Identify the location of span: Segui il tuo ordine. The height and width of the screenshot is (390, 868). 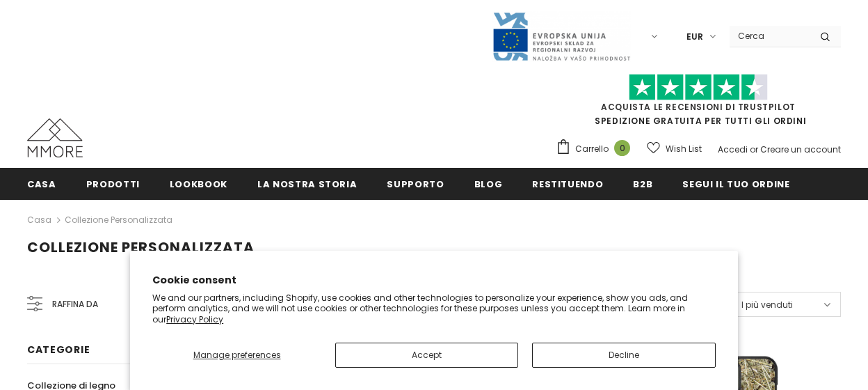
(736, 184).